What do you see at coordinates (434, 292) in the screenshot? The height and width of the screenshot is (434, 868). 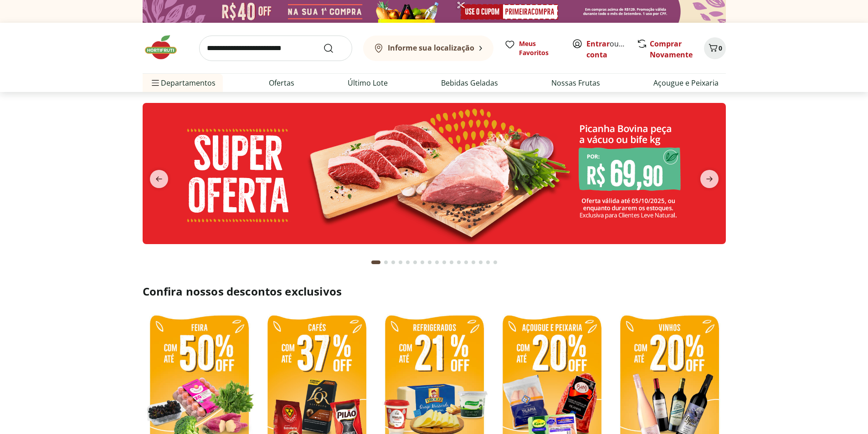 I see `h2: Confira nossos descontos exclusivos` at bounding box center [434, 292].